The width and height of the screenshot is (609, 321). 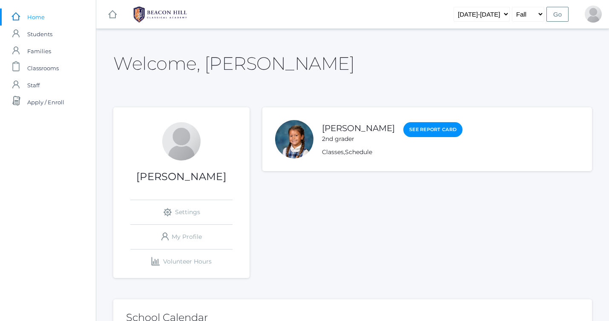 I want to click on img: BHCALogos-05-308ed15e86a5a0abce9b8dd61676a3503ac9727e845dece92d48e8588c001991.png, so click(x=160, y=14).